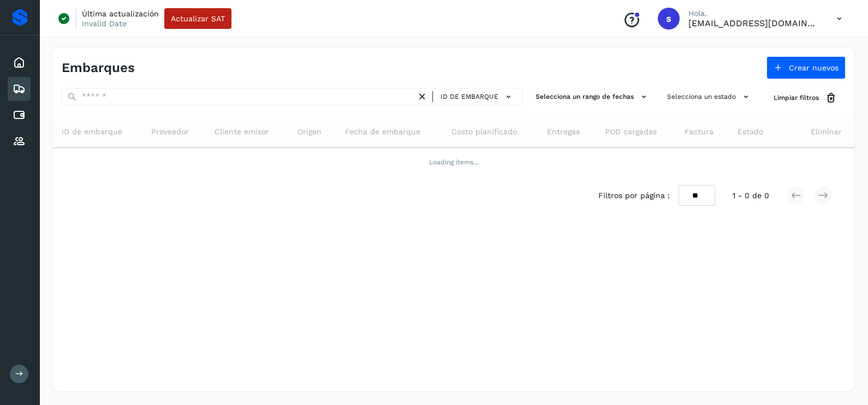  I want to click on span: Actualizar SAT, so click(198, 19).